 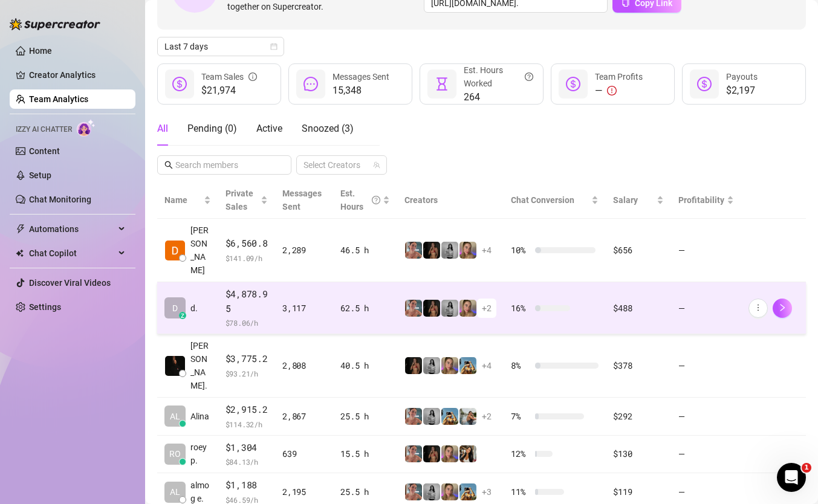 What do you see at coordinates (72, 253) in the screenshot?
I see `span: Chat Copilot` at bounding box center [72, 253].